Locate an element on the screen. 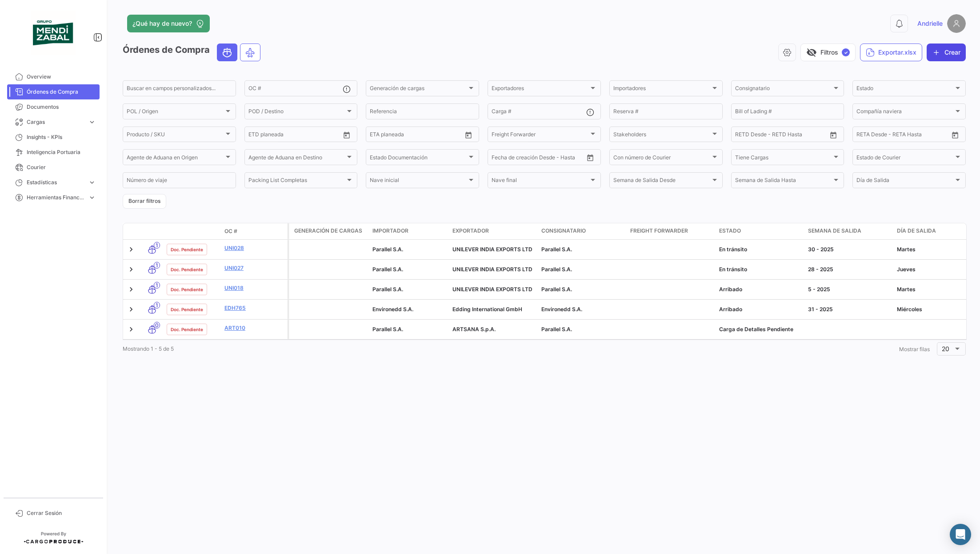  div: 28 - 2025 is located at coordinates (848, 269).